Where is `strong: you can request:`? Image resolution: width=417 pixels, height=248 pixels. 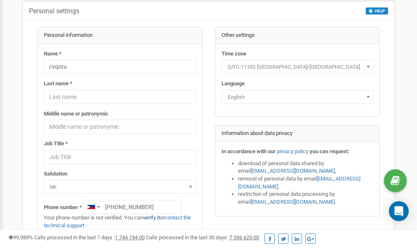 strong: you can request: is located at coordinates (330, 151).